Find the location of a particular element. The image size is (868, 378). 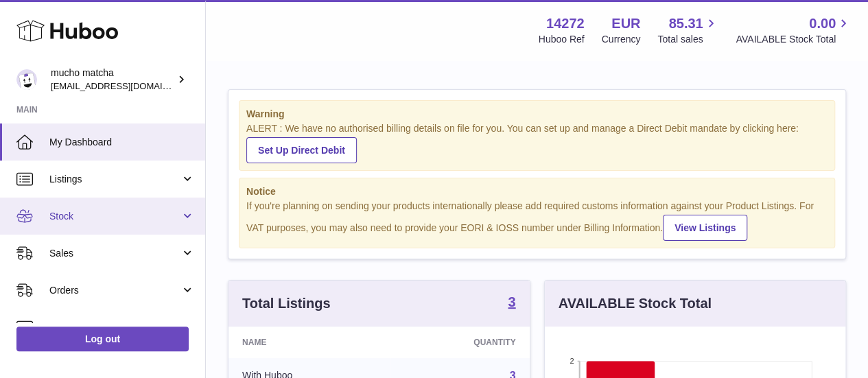

a: 3 is located at coordinates (511, 303).